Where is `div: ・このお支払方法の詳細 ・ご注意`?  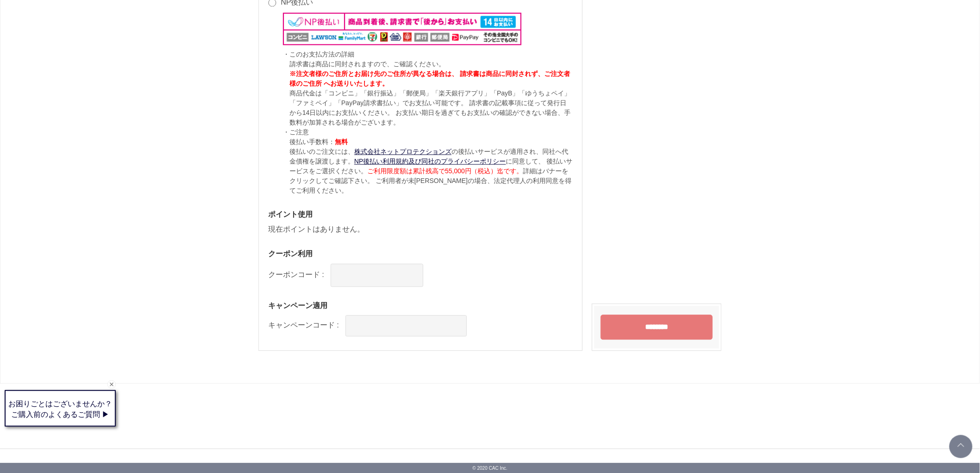
div: ・このお支払方法の詳細 ・ご注意 is located at coordinates (427, 122).